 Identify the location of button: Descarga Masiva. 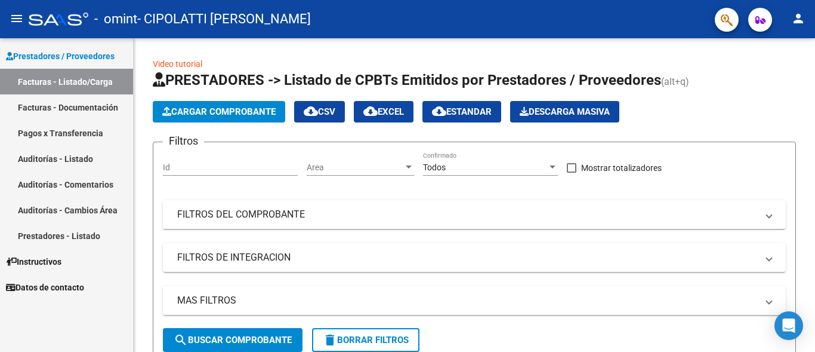
(565, 112).